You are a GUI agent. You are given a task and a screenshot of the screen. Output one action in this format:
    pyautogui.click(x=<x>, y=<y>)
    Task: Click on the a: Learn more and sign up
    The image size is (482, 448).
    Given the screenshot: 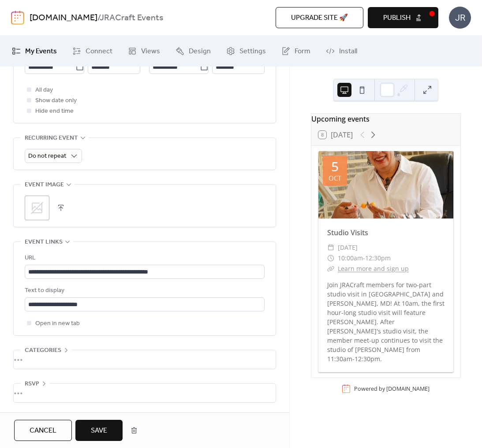 What is the action you would take?
    pyautogui.click(x=373, y=268)
    